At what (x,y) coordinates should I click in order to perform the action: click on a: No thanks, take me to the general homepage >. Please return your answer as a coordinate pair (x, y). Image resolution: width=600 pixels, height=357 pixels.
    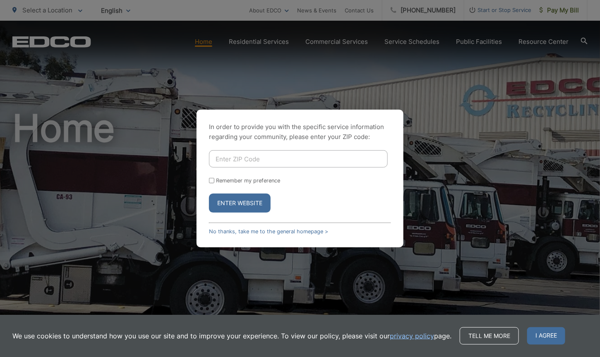
    Looking at the image, I should click on (268, 231).